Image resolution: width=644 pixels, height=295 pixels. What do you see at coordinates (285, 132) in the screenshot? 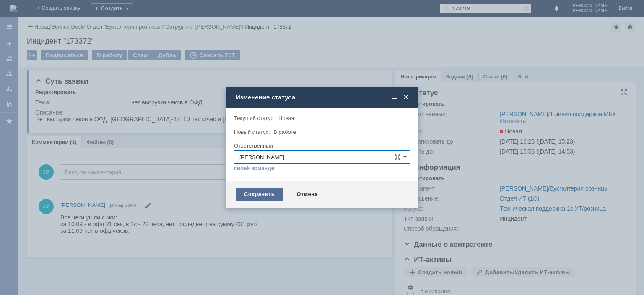
I see `span: В работе` at bounding box center [285, 132].